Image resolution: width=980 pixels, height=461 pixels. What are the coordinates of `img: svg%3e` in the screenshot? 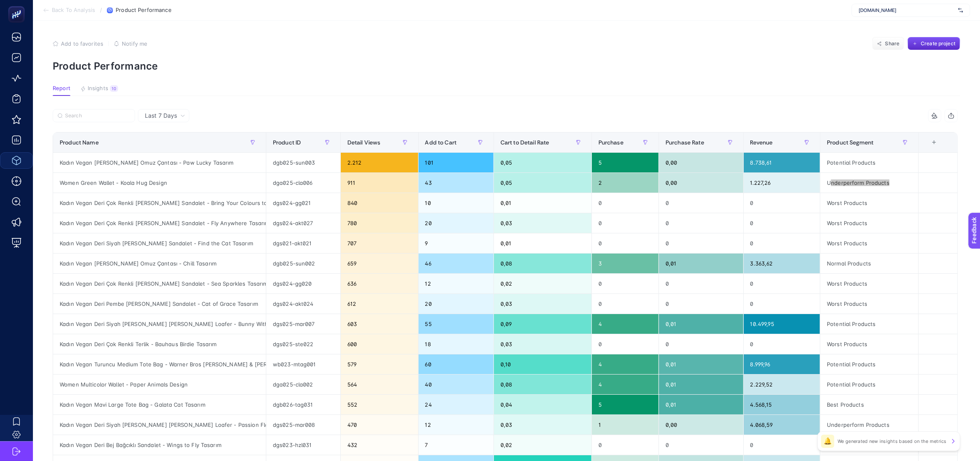 It's located at (961, 11).